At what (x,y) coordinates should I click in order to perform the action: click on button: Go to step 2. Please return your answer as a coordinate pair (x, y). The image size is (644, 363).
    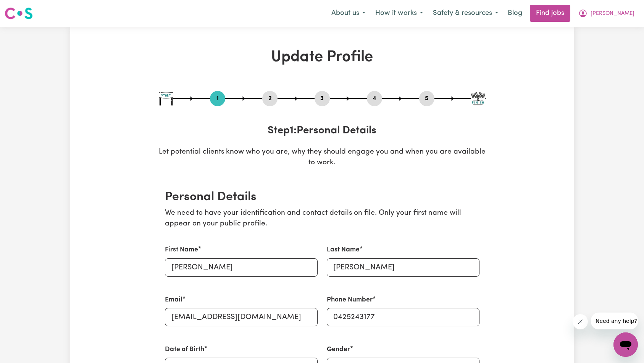
    Looking at the image, I should click on (270, 98).